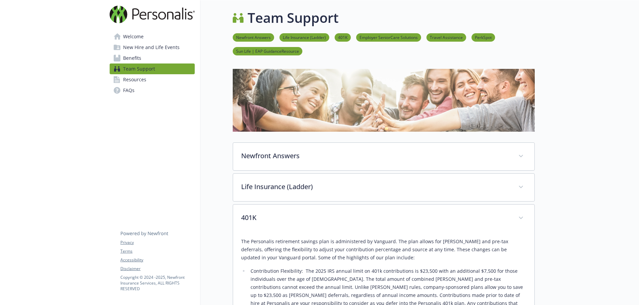 This screenshot has height=305, width=639. Describe the element at coordinates (267, 51) in the screenshot. I see `a: Sun Life | EAP GuidanceResource` at that location.